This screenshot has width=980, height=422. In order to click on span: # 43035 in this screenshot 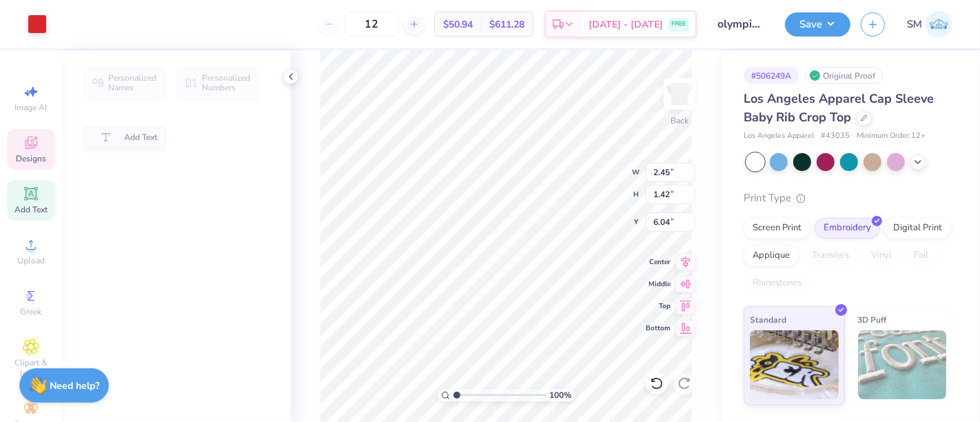, I will do `click(835, 136)`.